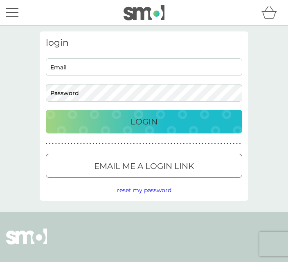 This screenshot has height=262, width=288. Describe the element at coordinates (144, 122) in the screenshot. I see `button: Login` at that location.